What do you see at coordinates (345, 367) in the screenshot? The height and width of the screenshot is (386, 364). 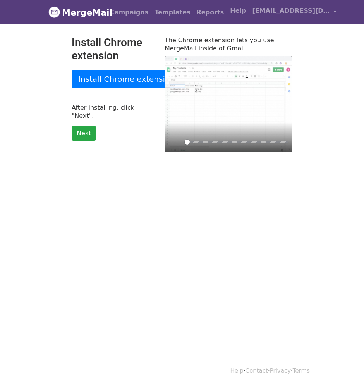 I see `div: Chat Widget` at bounding box center [345, 367].